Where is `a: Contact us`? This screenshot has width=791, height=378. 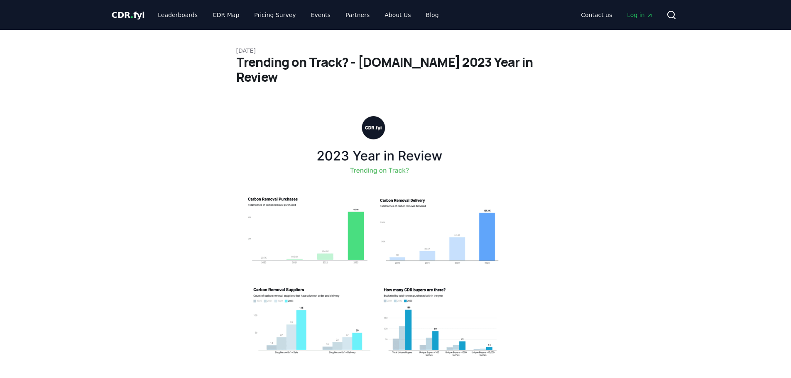 a: Contact us is located at coordinates (596, 15).